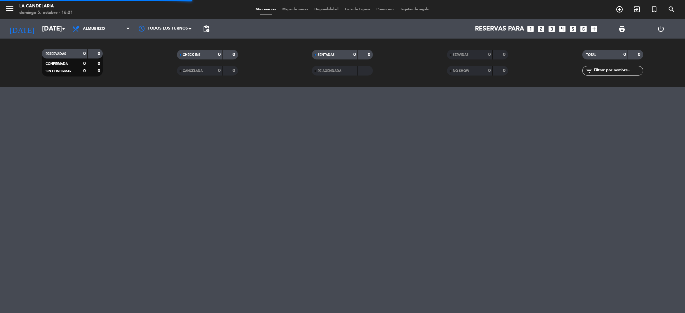 The width and height of the screenshot is (685, 313). I want to click on span: Reservas para, so click(499, 29).